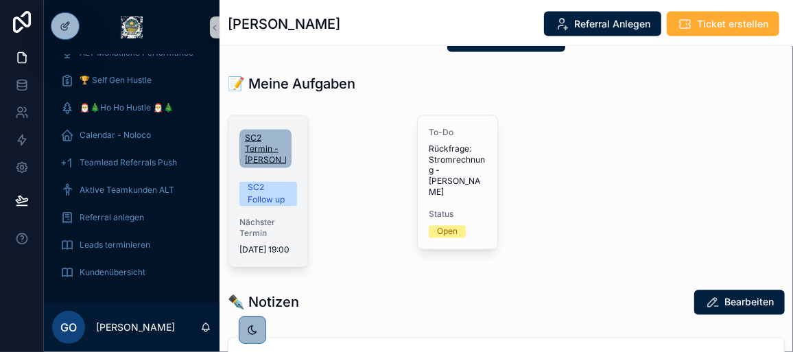 The image size is (793, 352). I want to click on span: To-Do, so click(457, 132).